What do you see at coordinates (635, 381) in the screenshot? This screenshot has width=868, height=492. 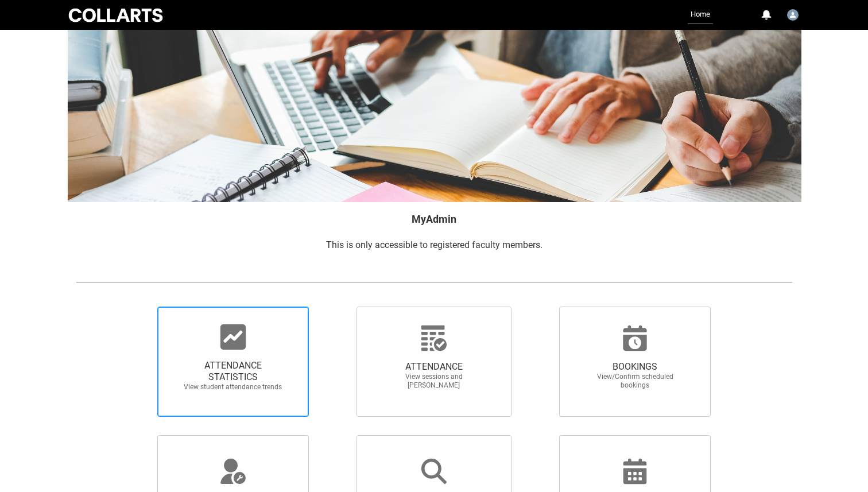 I see `span: View/Confirm scheduled bookings` at bounding box center [635, 381].